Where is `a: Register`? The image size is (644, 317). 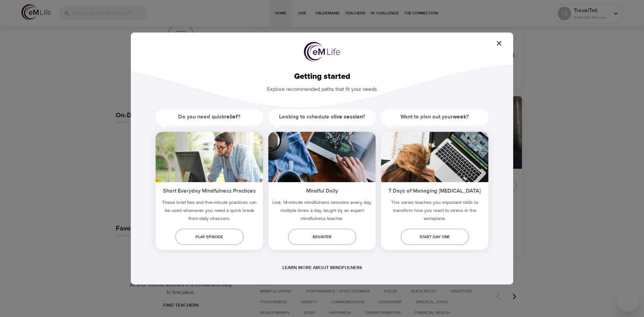
a: Register is located at coordinates (322, 237).